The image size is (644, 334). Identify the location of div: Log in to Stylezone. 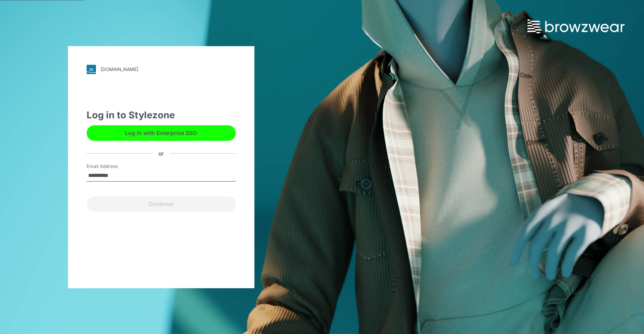
(161, 116).